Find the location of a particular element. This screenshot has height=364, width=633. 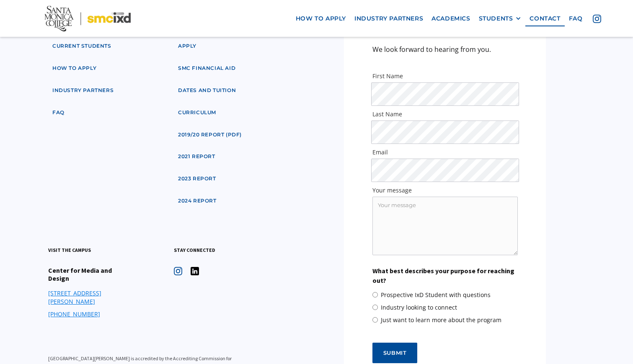

label: Email is located at coordinates (445, 152).